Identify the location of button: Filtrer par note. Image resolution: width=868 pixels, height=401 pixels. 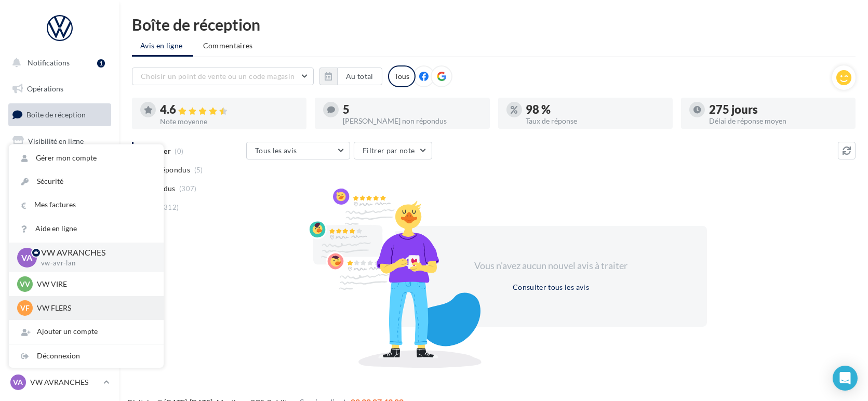
(393, 151).